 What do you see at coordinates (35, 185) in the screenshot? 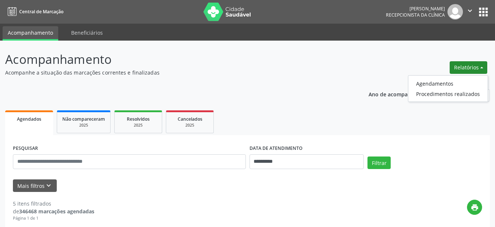
I see `button: Mais filtroskeyboard_arrow_down` at bounding box center [35, 185].